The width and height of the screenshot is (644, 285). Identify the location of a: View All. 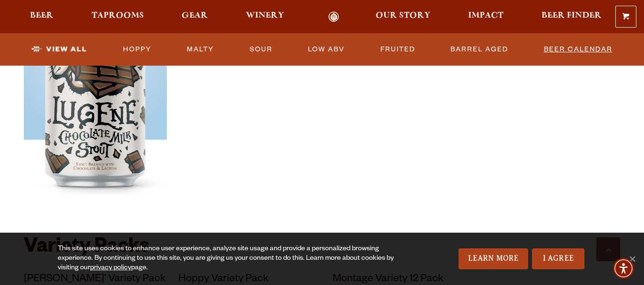
(59, 49).